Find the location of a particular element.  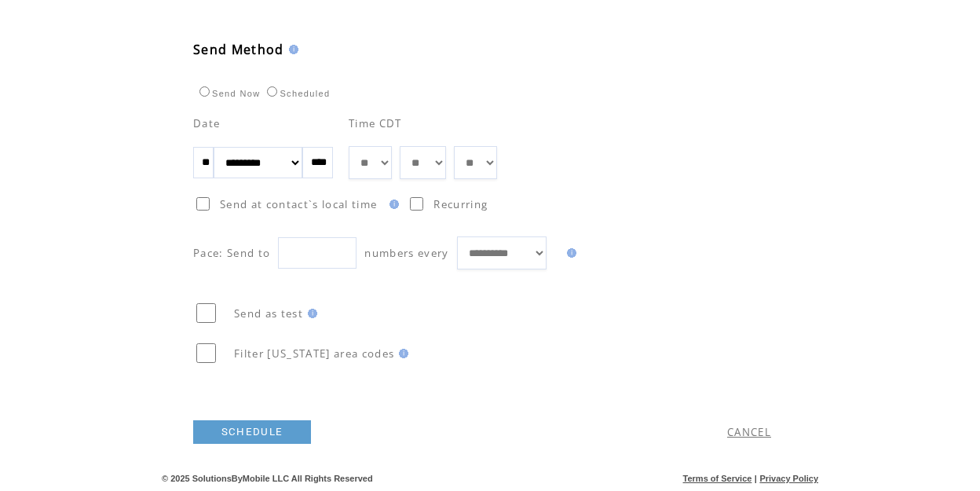

input: Scheduled is located at coordinates (271, 91).